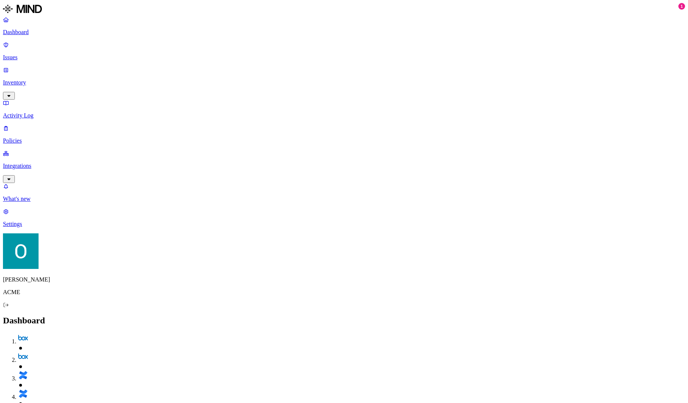 The width and height of the screenshot is (688, 403). What do you see at coordinates (344, 32) in the screenshot?
I see `p: Dashboard` at bounding box center [344, 32].